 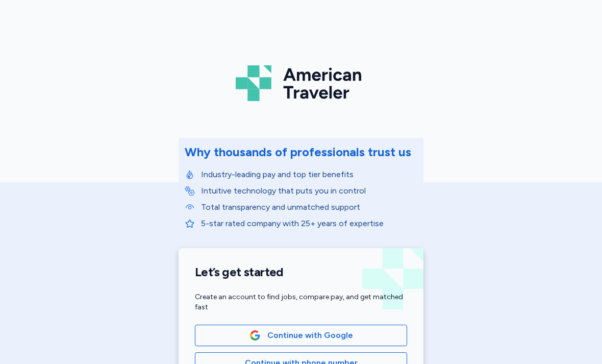 I want to click on p: Industry-leading pay and top tier benefits, so click(x=309, y=174).